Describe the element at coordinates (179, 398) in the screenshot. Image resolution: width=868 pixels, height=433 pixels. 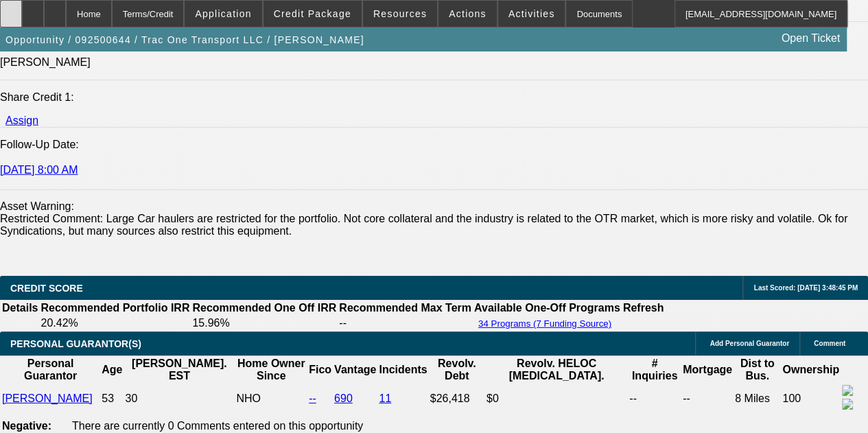
I see `td: 30` at that location.